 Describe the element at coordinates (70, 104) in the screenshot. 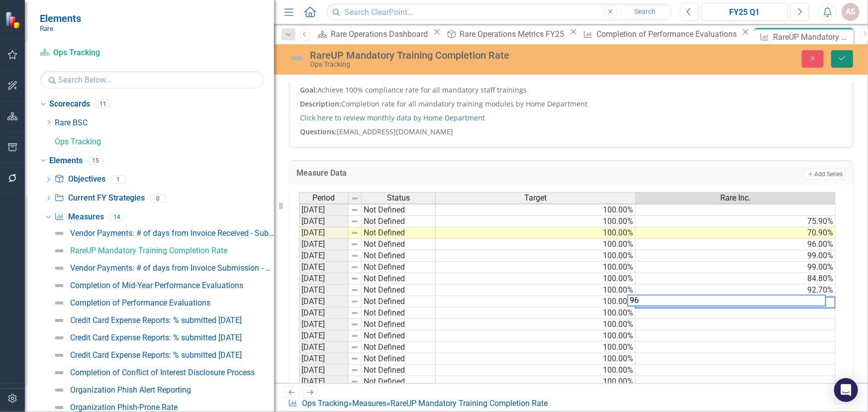

I see `a: Scorecards` at that location.